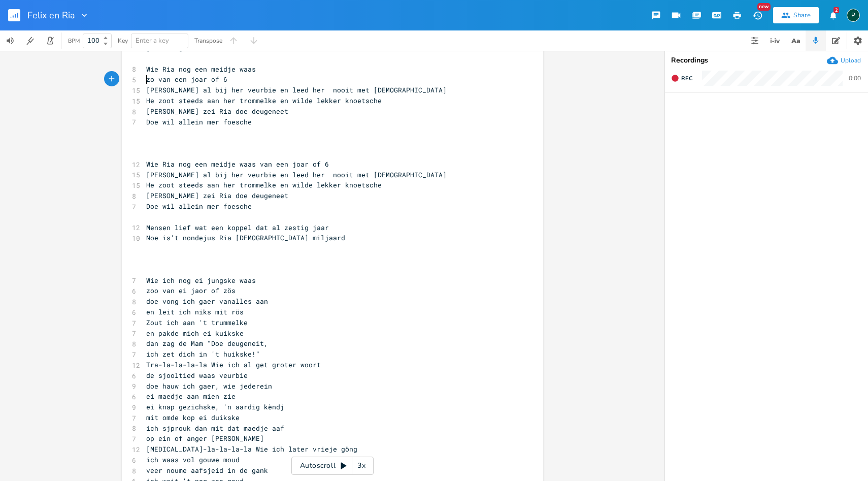  I want to click on button: P, so click(853, 15).